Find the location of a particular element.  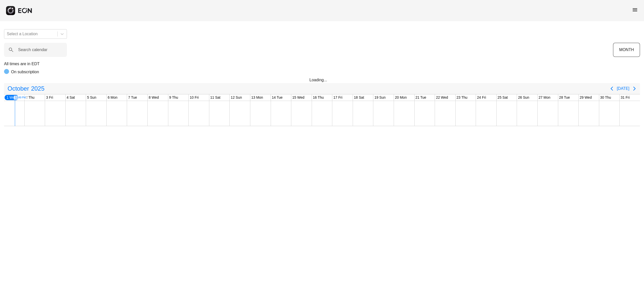

div: 10 Fri is located at coordinates (194, 97).